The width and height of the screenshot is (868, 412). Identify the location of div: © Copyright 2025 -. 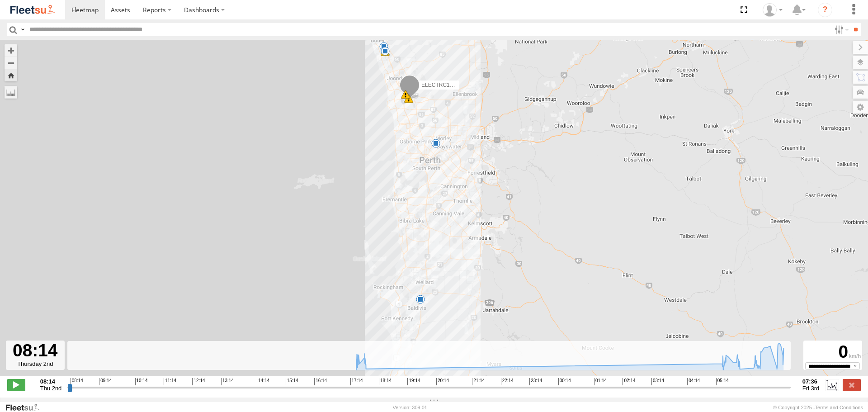
(818, 407).